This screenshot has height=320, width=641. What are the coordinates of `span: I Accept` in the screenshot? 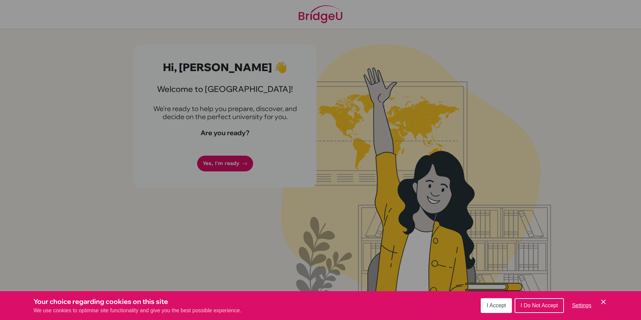 It's located at (496, 305).